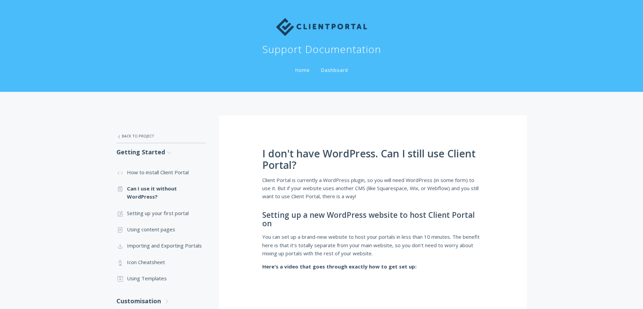  What do you see at coordinates (373, 219) in the screenshot?
I see `h3: Setting up a new WordPress website to host Client Portal on` at bounding box center [373, 219].